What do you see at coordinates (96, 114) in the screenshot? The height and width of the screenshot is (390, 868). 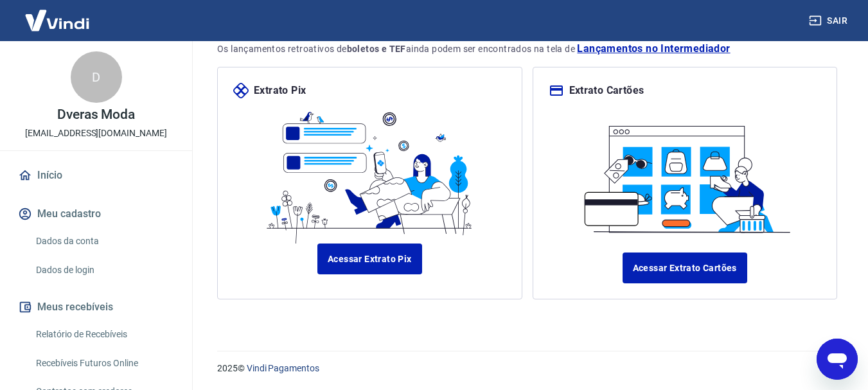 I see `p: Dveras Moda` at bounding box center [96, 114].